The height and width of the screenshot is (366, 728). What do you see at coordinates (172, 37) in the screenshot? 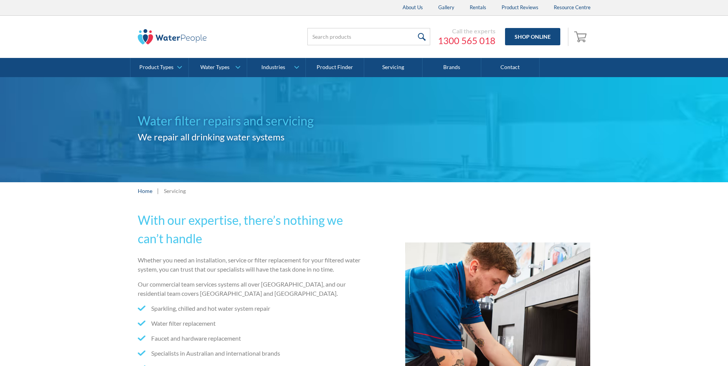
I see `img: The Water People` at bounding box center [172, 37].